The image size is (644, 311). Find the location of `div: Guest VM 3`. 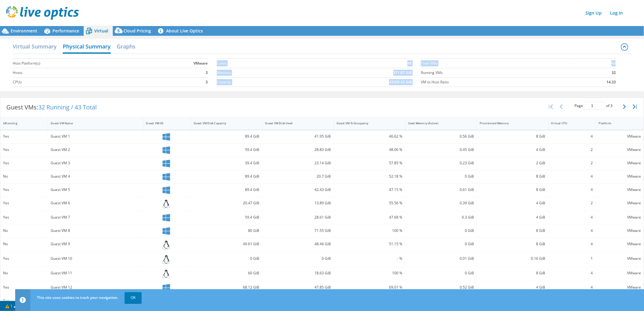

div: Guest VM 3 is located at coordinates (95, 163).